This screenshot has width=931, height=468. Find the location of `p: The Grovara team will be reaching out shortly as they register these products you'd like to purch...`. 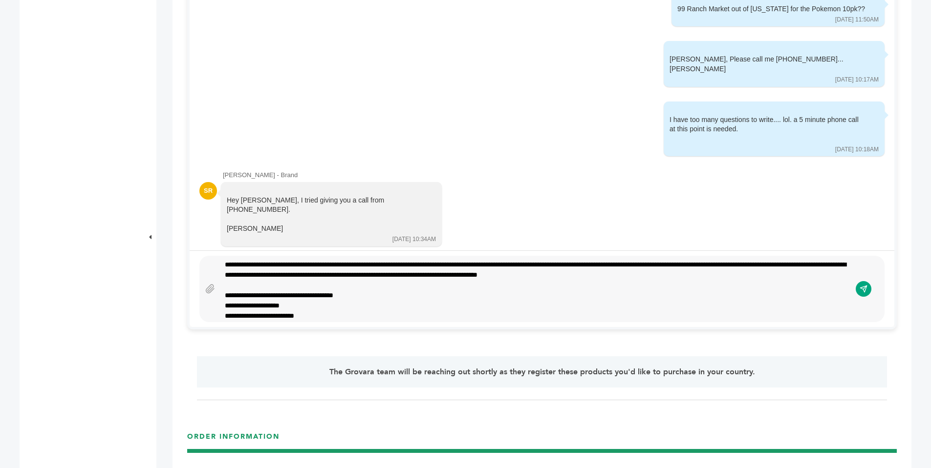

p: The Grovara team will be reaching out shortly as they register these products you'd like to purch... is located at coordinates (541, 372).